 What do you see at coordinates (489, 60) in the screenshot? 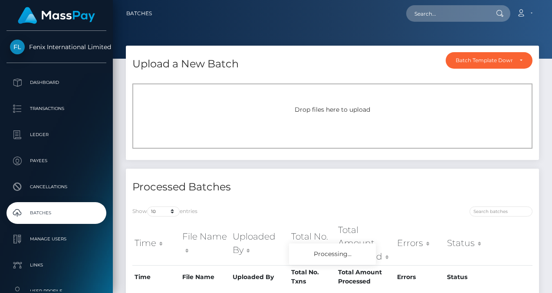
I see `button: Batch Template Download` at bounding box center [489, 60].